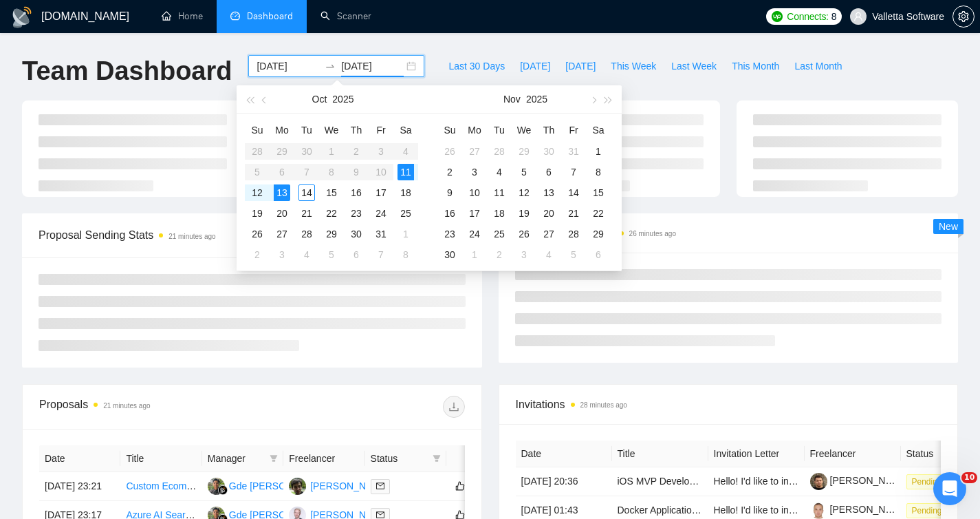 The width and height of the screenshot is (980, 519). Describe the element at coordinates (500, 172) in the screenshot. I see `td: 2025-11-04` at that location.